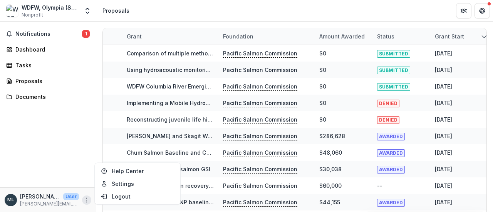  I want to click on button: Partners, so click(463, 11).